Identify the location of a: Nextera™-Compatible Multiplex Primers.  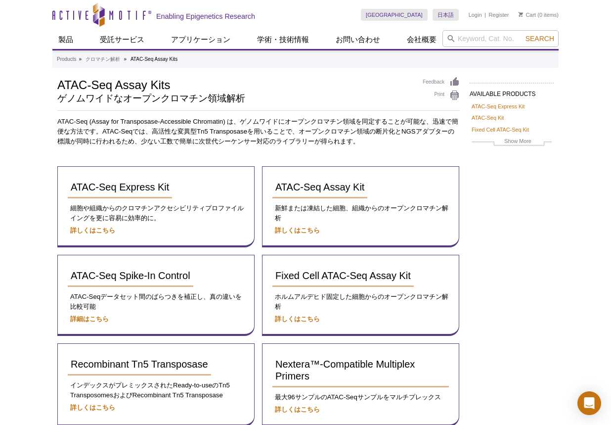
(361, 370).